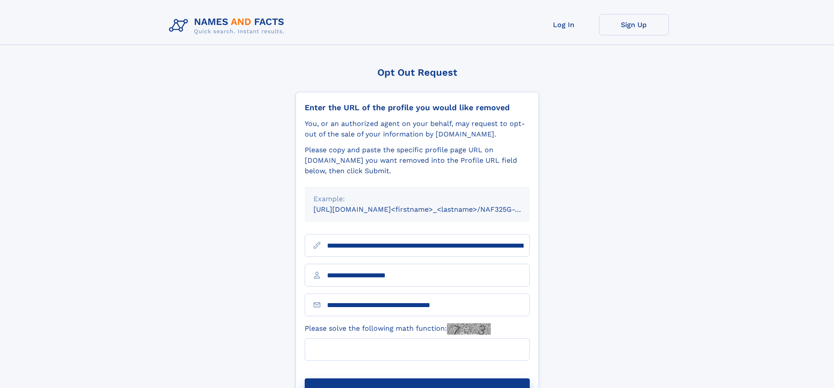 Image resolution: width=834 pixels, height=388 pixels. I want to click on a: Log In, so click(564, 25).